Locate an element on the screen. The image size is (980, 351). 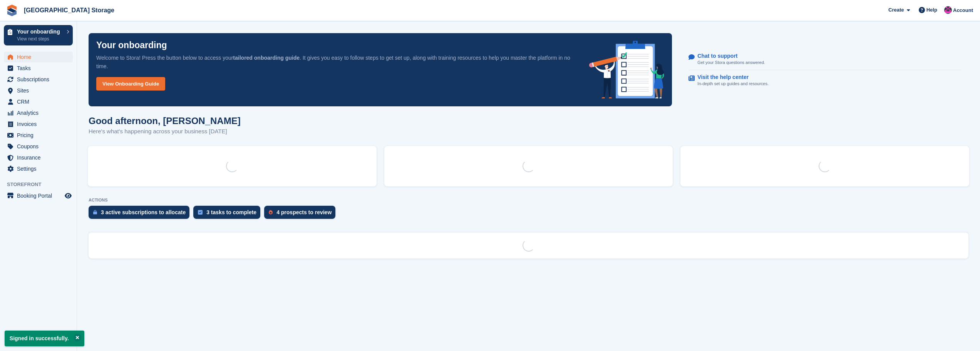
span: Insurance is located at coordinates (40, 158).